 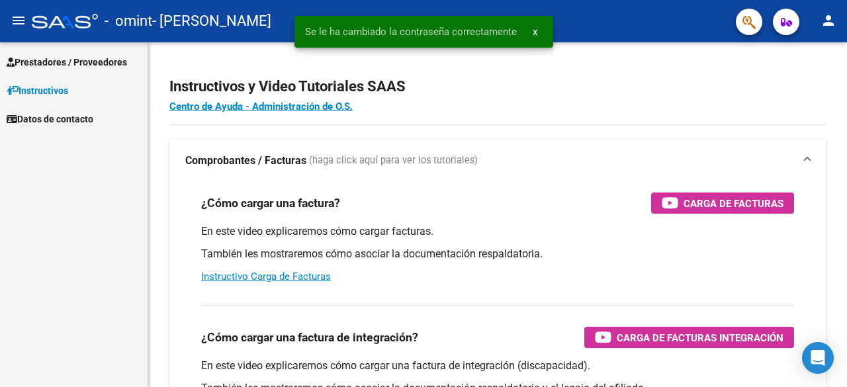 What do you see at coordinates (497, 87) in the screenshot?
I see `h2: Instructivos y Video Tutoriales SAAS` at bounding box center [497, 87].